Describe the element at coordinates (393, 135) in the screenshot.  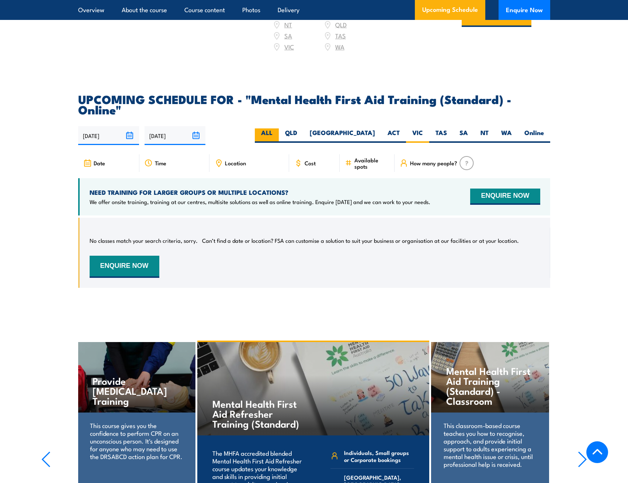
I see `label: ACT` at that location.